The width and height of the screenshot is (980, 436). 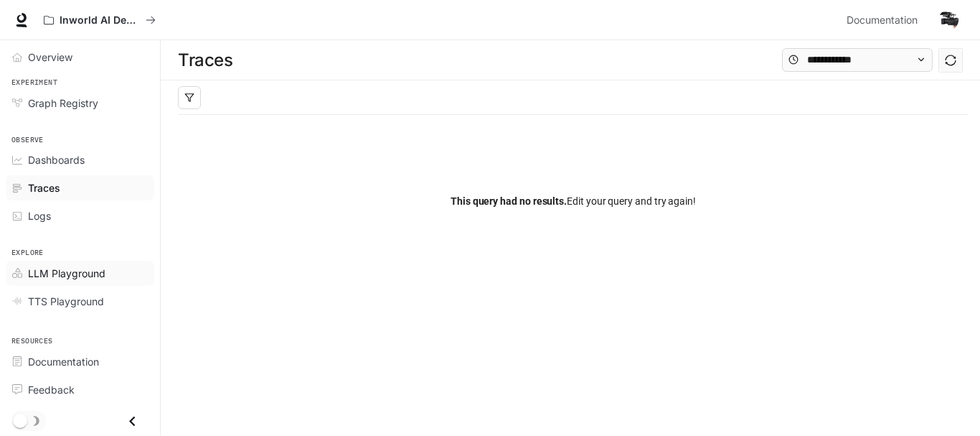 What do you see at coordinates (20, 420) in the screenshot?
I see `span: Dark mode toggle` at bounding box center [20, 420].